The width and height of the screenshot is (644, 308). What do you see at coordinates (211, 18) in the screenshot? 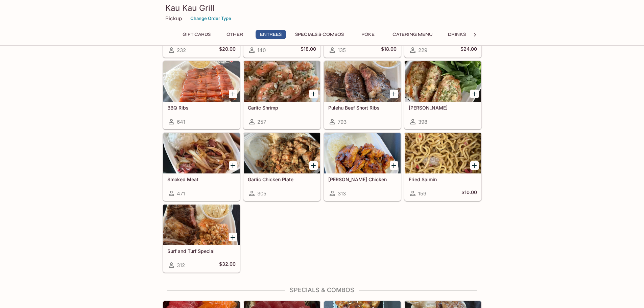
I see `button: Change Order Type` at bounding box center [211, 18].